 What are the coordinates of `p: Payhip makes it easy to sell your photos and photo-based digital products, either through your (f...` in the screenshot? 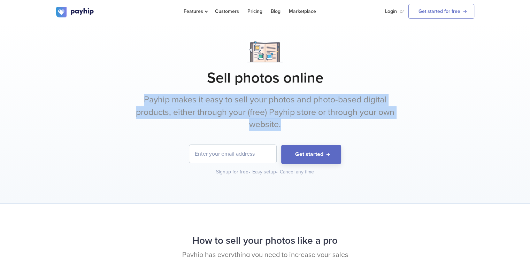 It's located at (265, 112).